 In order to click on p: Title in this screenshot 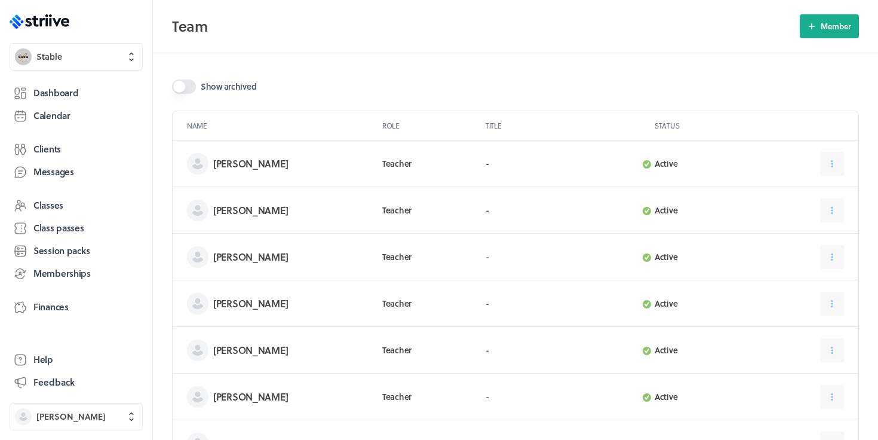, I will do `click(568, 125)`.